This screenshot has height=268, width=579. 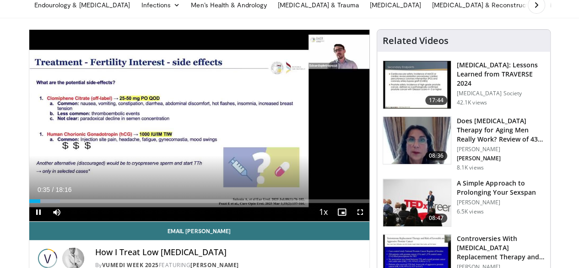 I want to click on button: Pause, so click(x=38, y=212).